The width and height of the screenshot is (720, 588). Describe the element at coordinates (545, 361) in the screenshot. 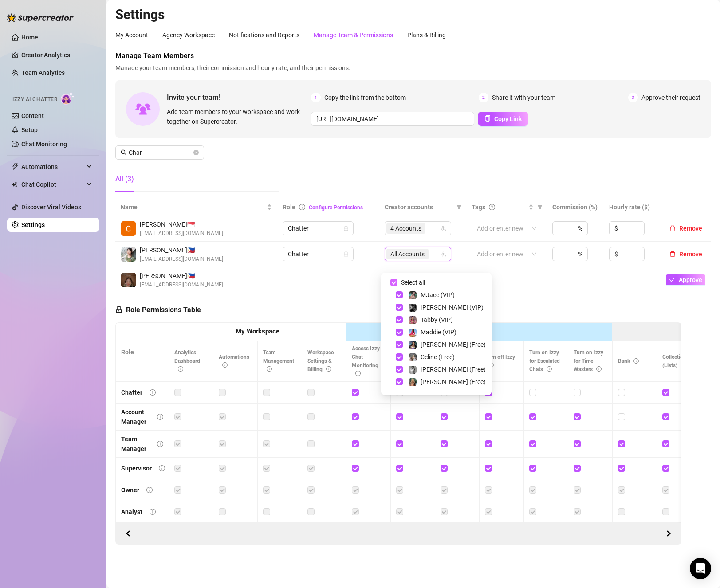

I see `span: Turn on Izzy for Escalated Chats` at that location.